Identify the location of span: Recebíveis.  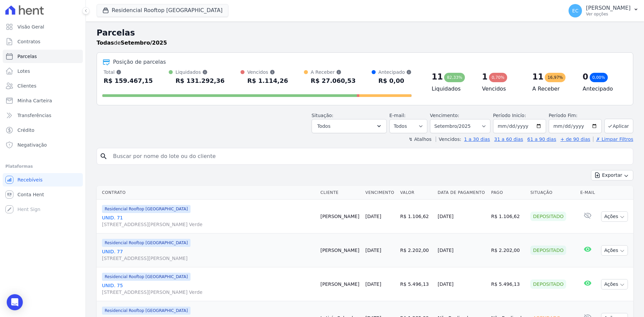
(30, 180).